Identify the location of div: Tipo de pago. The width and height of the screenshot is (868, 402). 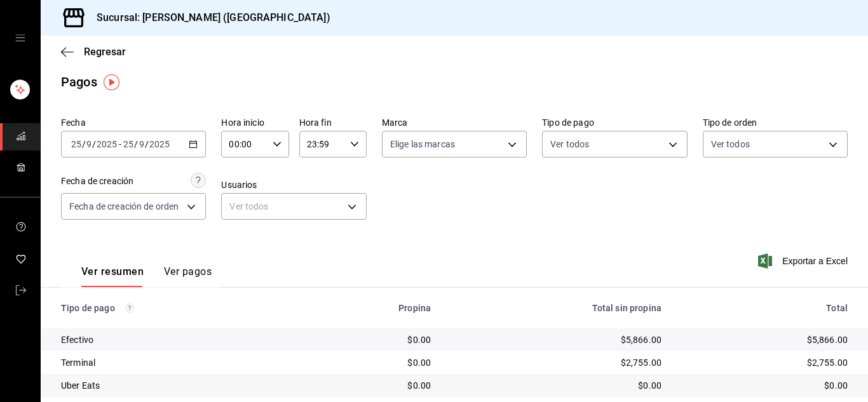
(178, 308).